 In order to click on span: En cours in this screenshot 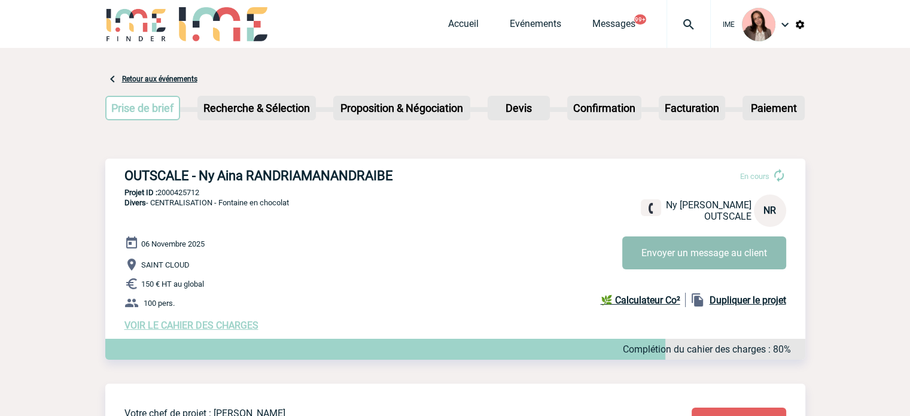, I will do `click(754, 176)`.